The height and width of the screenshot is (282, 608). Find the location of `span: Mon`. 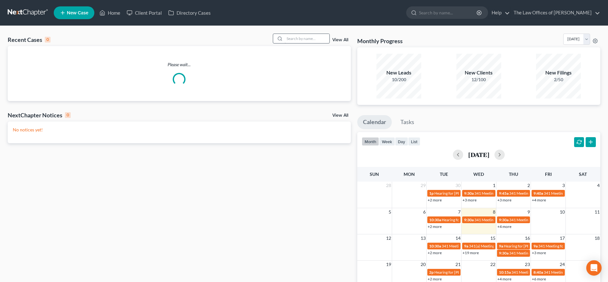

span: Mon is located at coordinates (409, 174).